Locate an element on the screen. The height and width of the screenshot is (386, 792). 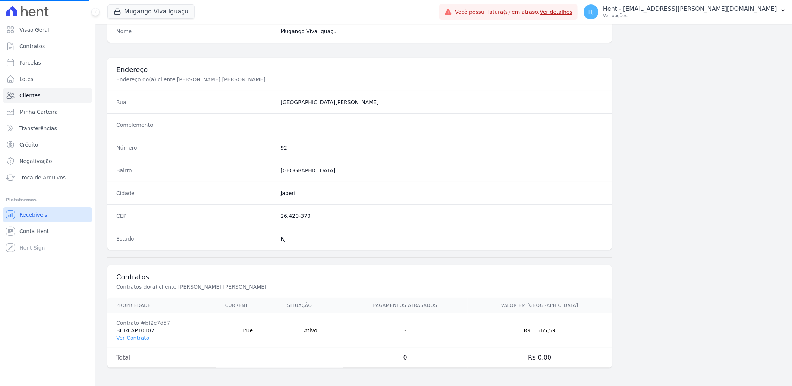
dd: 26.420-370 is located at coordinates (441, 216).